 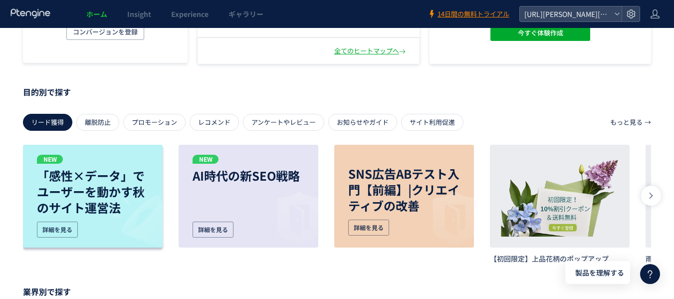 I want to click on span: Experience, so click(x=190, y=14).